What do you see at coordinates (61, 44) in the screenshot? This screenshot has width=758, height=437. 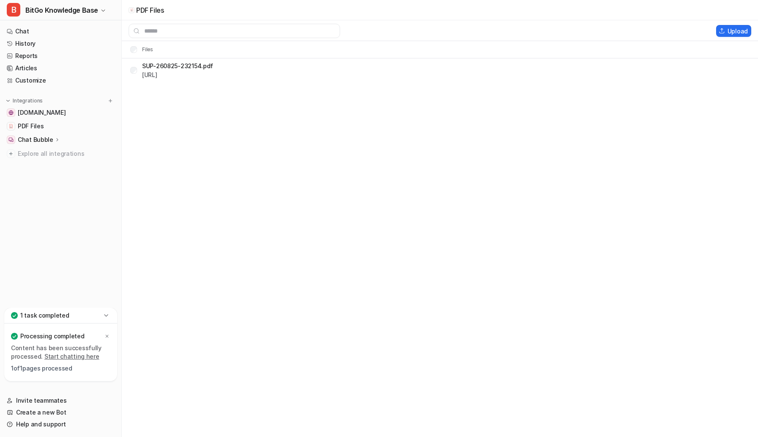 I see `a: History` at bounding box center [61, 44].